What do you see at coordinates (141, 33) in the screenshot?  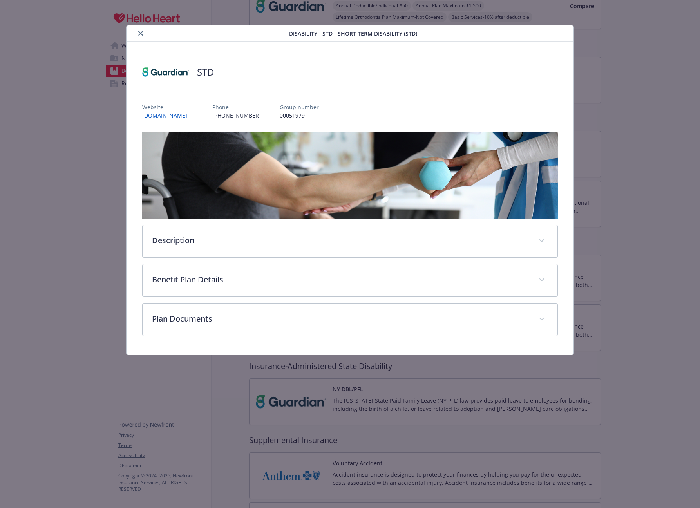 I see `button: close` at bounding box center [141, 33].